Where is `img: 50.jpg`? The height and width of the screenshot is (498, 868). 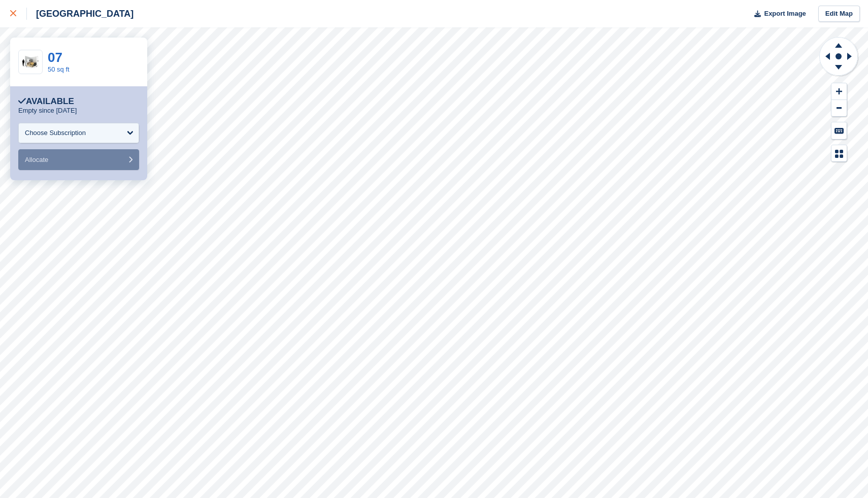 img: 50.jpg is located at coordinates (30, 62).